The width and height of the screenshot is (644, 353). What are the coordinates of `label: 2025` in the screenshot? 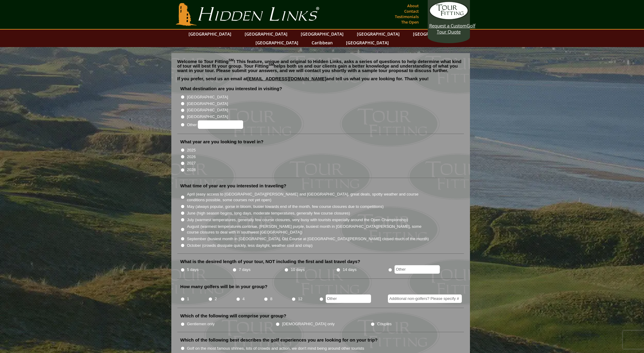 It's located at (191, 150).